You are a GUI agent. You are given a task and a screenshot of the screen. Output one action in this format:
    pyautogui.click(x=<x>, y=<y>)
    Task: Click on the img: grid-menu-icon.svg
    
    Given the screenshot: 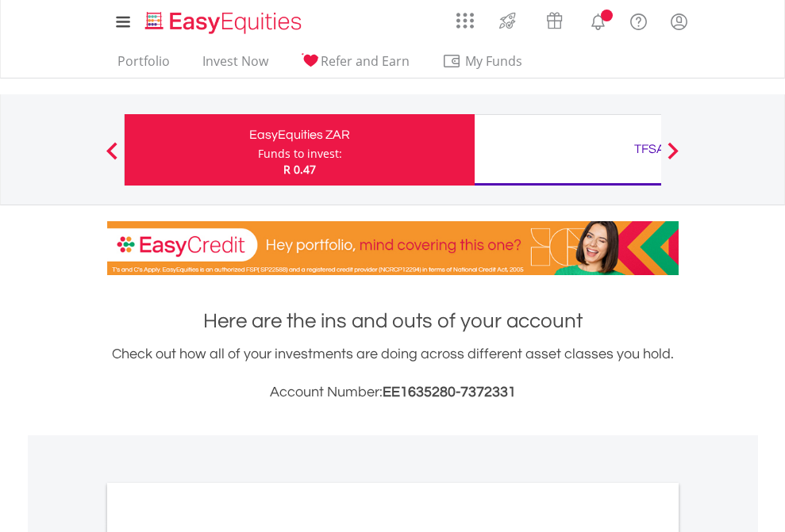 What is the action you would take?
    pyautogui.click(x=465, y=21)
    